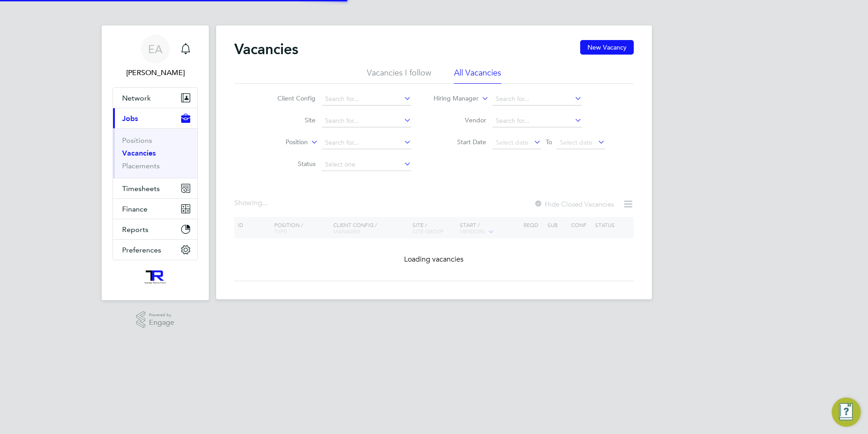 This screenshot has height=434, width=868. What do you see at coordinates (155, 98) in the screenshot?
I see `button: Network` at bounding box center [155, 98].